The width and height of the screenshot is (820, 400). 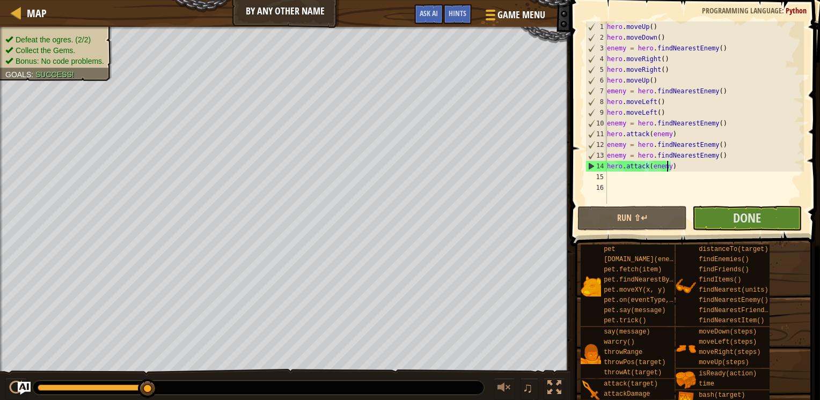 I want to click on span: Programming language, so click(x=742, y=10).